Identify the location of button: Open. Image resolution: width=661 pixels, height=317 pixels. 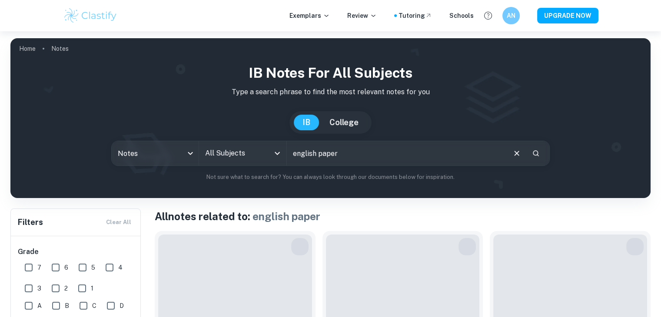
(277, 153).